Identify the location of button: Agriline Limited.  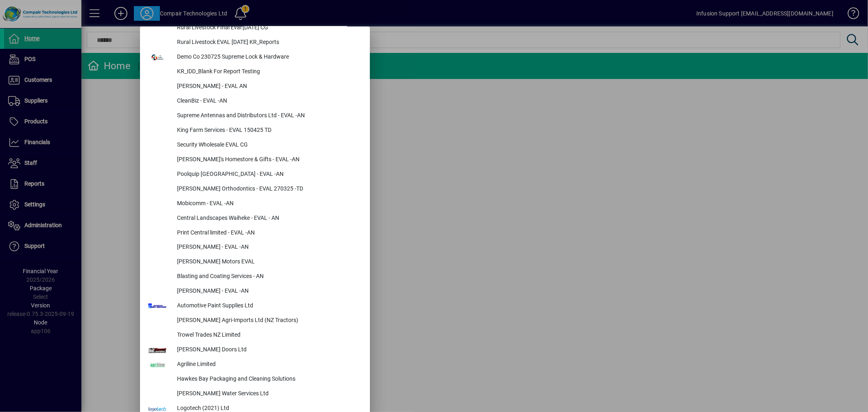
(254, 365).